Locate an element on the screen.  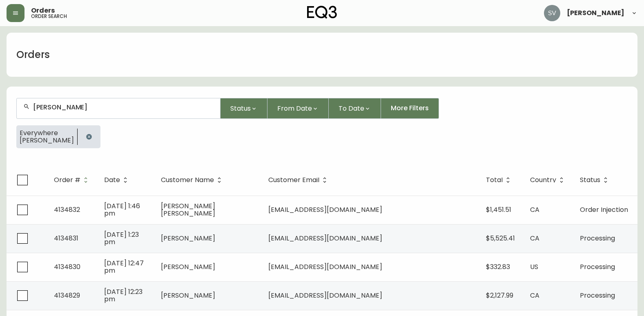
img: logo is located at coordinates (323, 12).